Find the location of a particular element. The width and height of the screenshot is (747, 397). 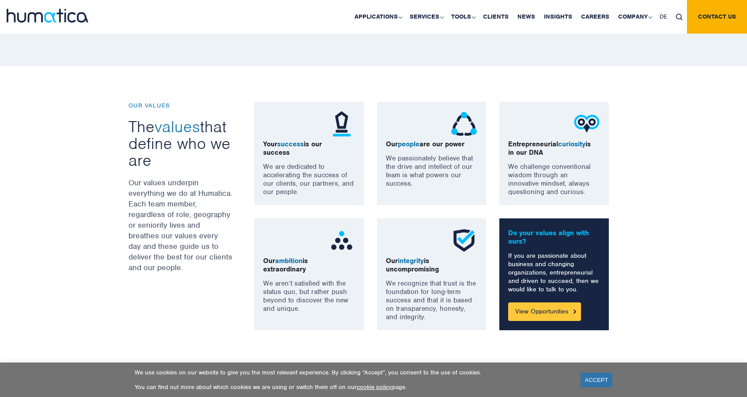

p: We recognize that trust is the foundation for long-term success and that it is based on transpare... is located at coordinates (432, 300).